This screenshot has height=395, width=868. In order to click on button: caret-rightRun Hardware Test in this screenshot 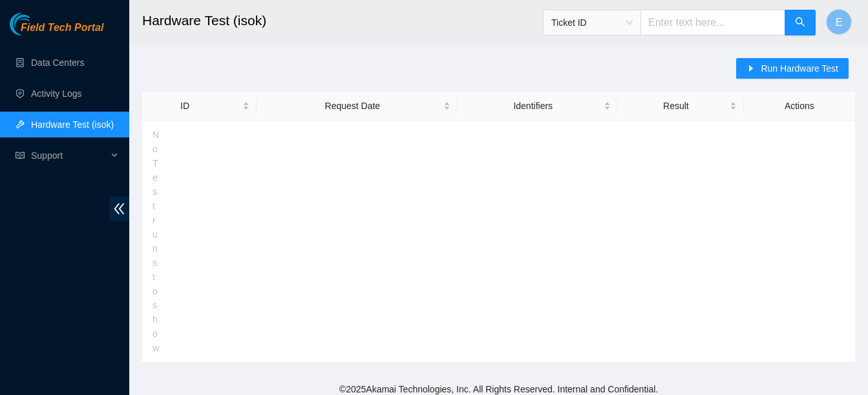, I will do `click(793, 68)`.